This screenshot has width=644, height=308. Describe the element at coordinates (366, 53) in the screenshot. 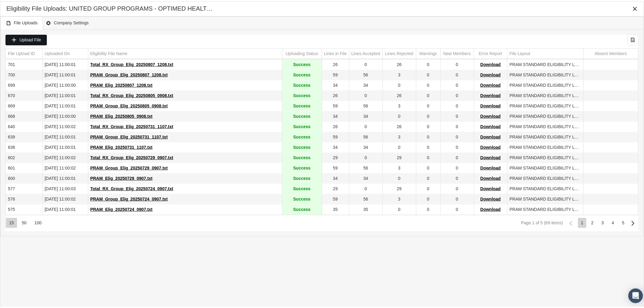

I see `td: Column Lines Accepted` at that location.